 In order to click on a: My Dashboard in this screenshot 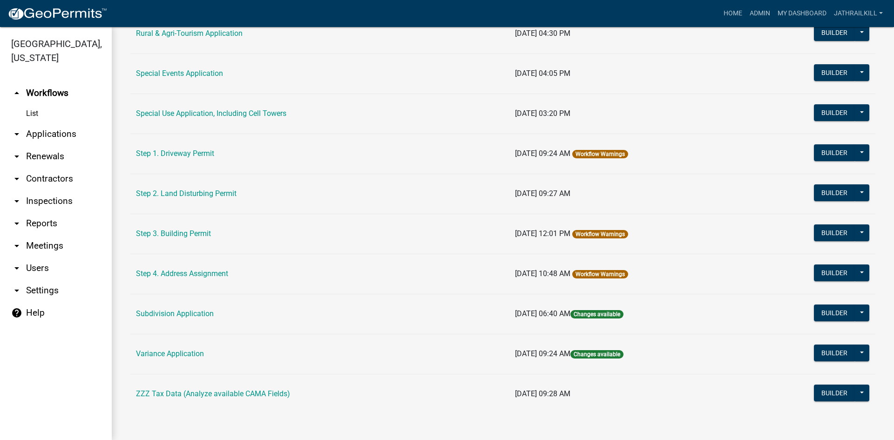, I will do `click(802, 14)`.